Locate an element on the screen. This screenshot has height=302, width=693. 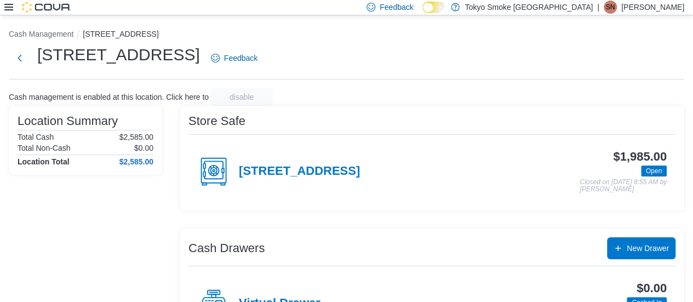
button: Next is located at coordinates (20, 58).